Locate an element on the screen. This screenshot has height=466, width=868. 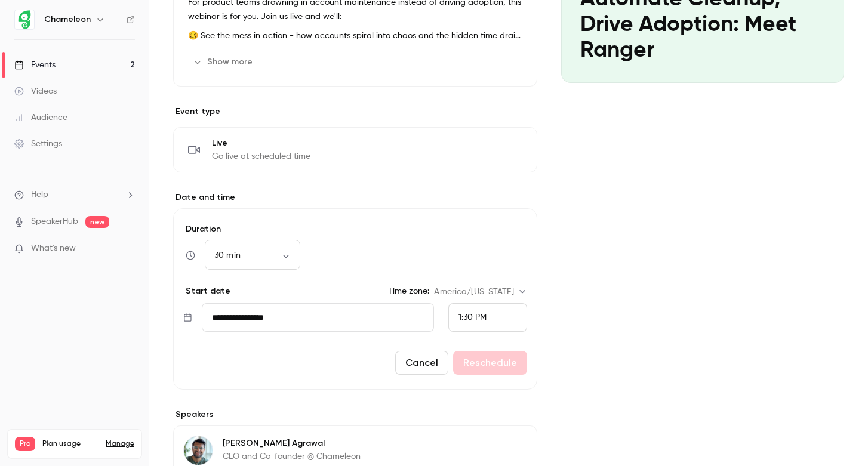
li: help-dropdown-opener is located at coordinates (75, 195).